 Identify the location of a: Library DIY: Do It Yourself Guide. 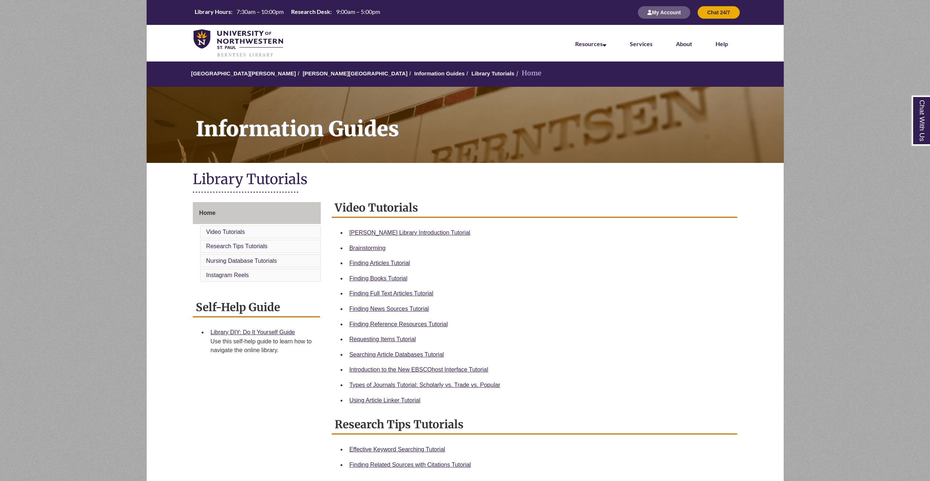
(252, 332).